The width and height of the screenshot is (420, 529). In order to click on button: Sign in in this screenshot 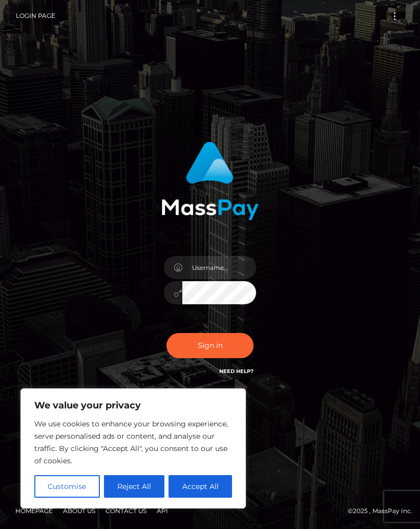, I will do `click(210, 345)`.